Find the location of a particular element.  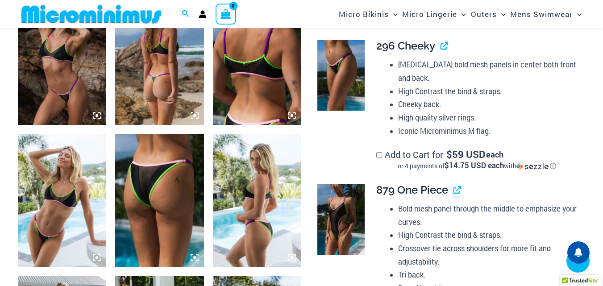

li: Tri back. is located at coordinates (488, 275).